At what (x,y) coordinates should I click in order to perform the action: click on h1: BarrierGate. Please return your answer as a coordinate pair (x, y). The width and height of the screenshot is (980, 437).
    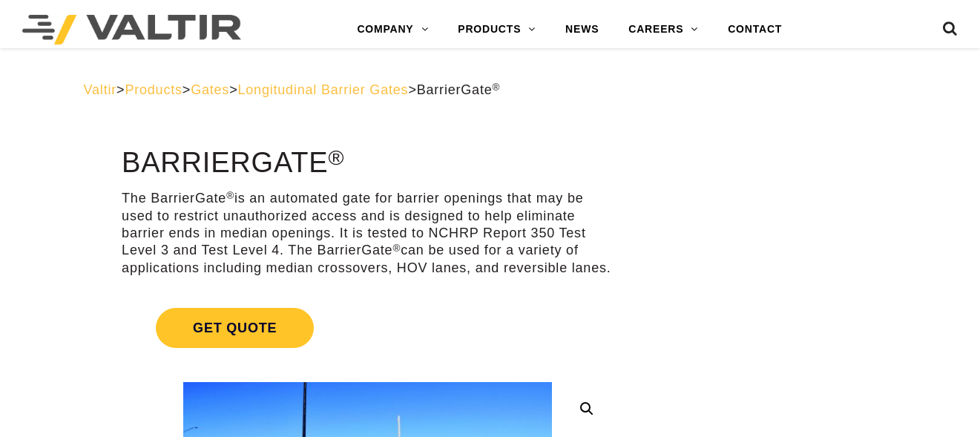
    Looking at the image, I should click on (367, 164).